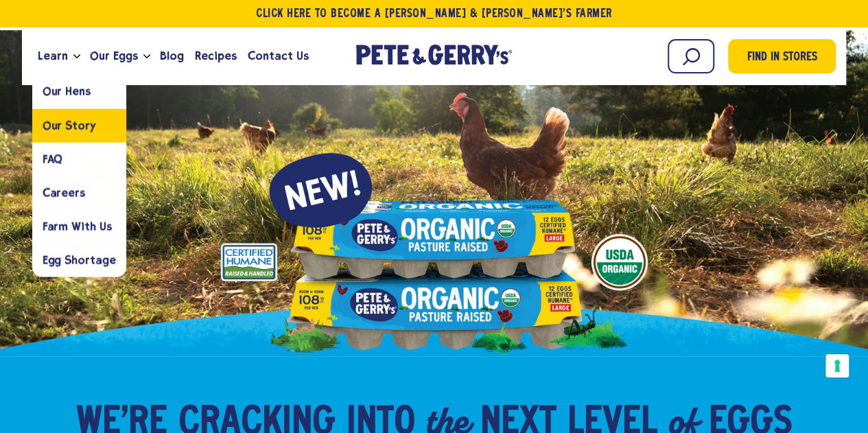 The height and width of the screenshot is (433, 868). Describe the element at coordinates (278, 56) in the screenshot. I see `span: Contact Us` at that location.